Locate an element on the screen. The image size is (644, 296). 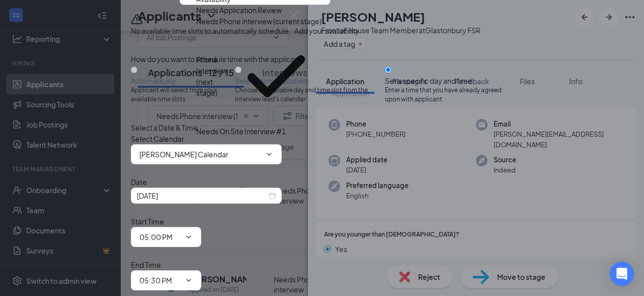
div: No available time slots to automatically schedule. is located at coordinates (322, 30).